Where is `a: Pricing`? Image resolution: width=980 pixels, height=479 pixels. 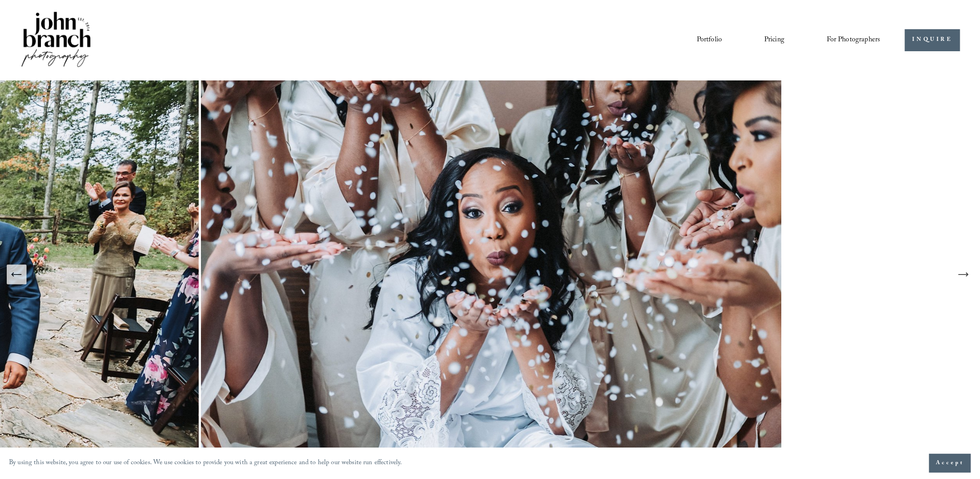 a: Pricing is located at coordinates (774, 40).